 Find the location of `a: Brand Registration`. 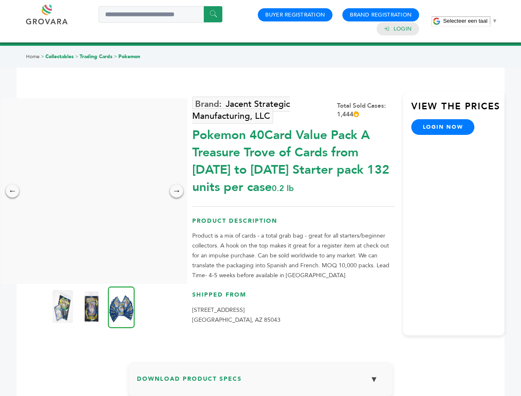

a: Brand Registration is located at coordinates (381, 15).